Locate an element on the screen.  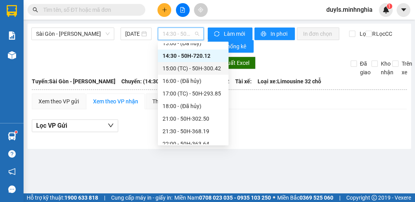
button: plus is located at coordinates (164, 10).